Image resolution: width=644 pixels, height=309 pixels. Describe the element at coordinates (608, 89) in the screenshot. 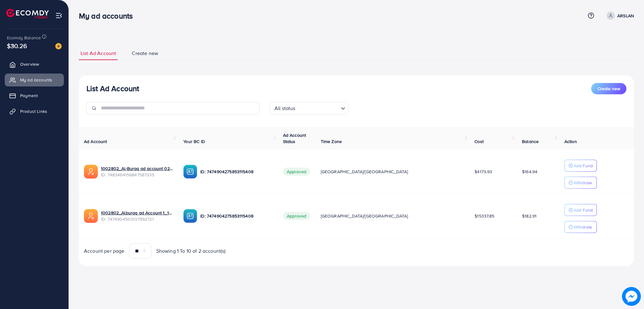

I see `button: Create new` at that location.